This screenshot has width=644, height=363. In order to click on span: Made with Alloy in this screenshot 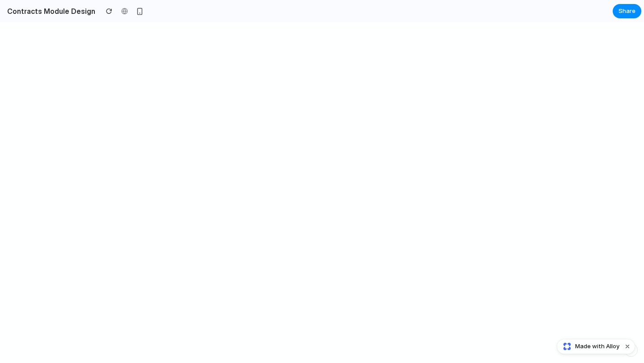, I will do `click(597, 347)`.